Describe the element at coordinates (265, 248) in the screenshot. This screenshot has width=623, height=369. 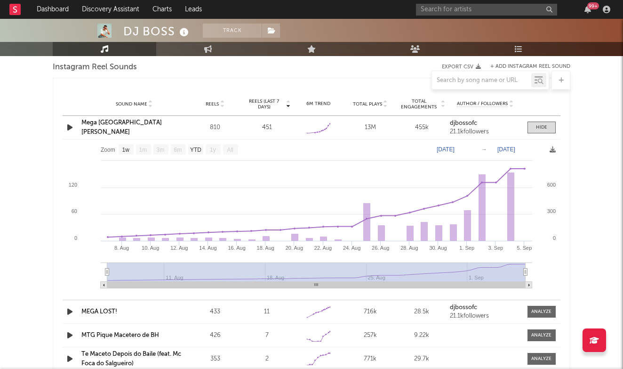
I see `text: 18. Aug` at that location.